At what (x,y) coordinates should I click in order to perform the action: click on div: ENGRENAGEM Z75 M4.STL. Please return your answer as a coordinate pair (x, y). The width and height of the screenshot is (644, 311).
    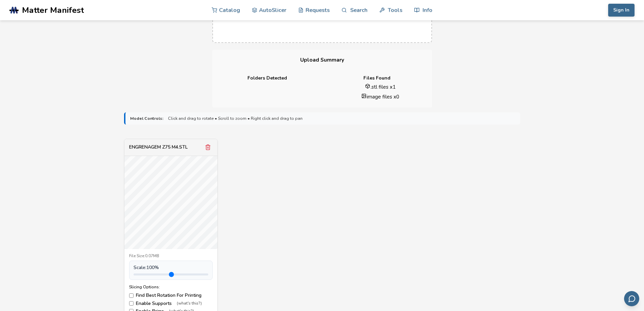
    Looking at the image, I should click on (158, 147).